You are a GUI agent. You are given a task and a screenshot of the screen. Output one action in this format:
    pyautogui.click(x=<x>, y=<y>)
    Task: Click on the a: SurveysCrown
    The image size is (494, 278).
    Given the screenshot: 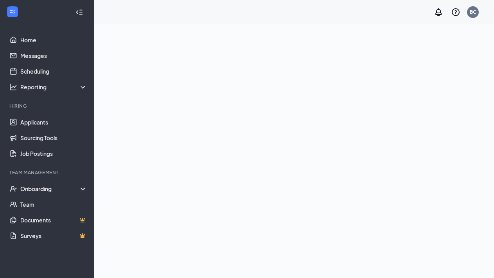 What is the action you would take?
    pyautogui.click(x=54, y=235)
    